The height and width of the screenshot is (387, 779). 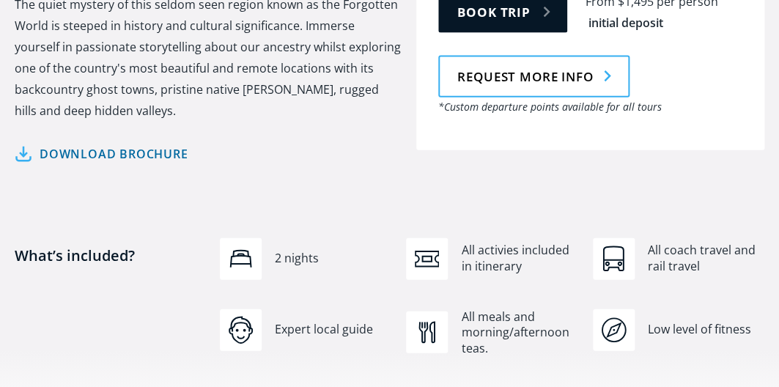 What do you see at coordinates (110, 286) in the screenshot?
I see `h4: What’s included?` at bounding box center [110, 286].